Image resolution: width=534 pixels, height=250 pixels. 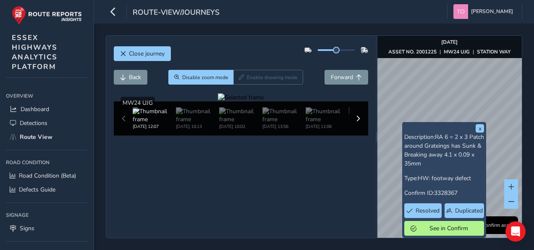 What do you see at coordinates (499, 225) in the screenshot?
I see `span: Confirm assets` at bounding box center [499, 225].